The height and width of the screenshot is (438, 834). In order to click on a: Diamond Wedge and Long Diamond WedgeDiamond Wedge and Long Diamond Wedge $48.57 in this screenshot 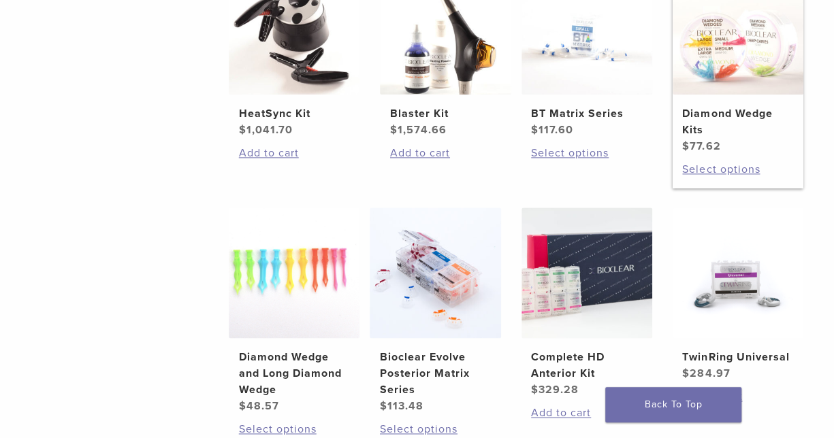, I will do `click(294, 311)`.